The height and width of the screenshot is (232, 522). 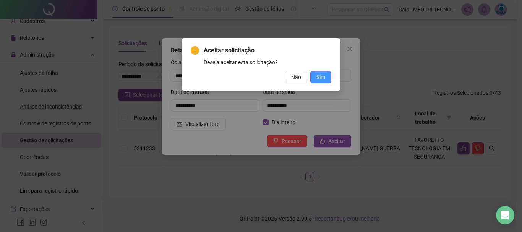 What do you see at coordinates (321, 77) in the screenshot?
I see `button: Sim` at bounding box center [321, 77].